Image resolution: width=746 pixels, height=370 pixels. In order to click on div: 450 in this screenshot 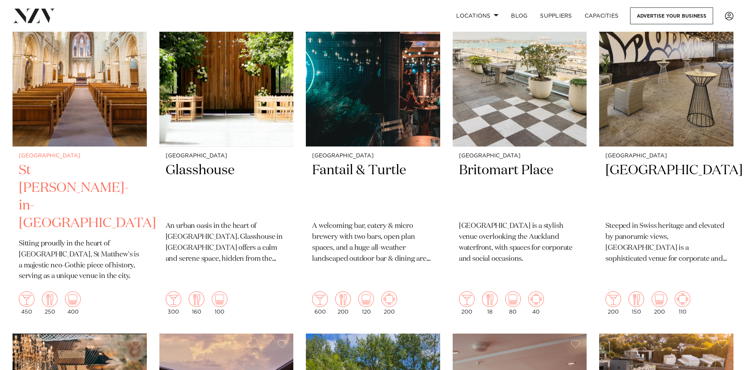, I will do `click(27, 303)`.